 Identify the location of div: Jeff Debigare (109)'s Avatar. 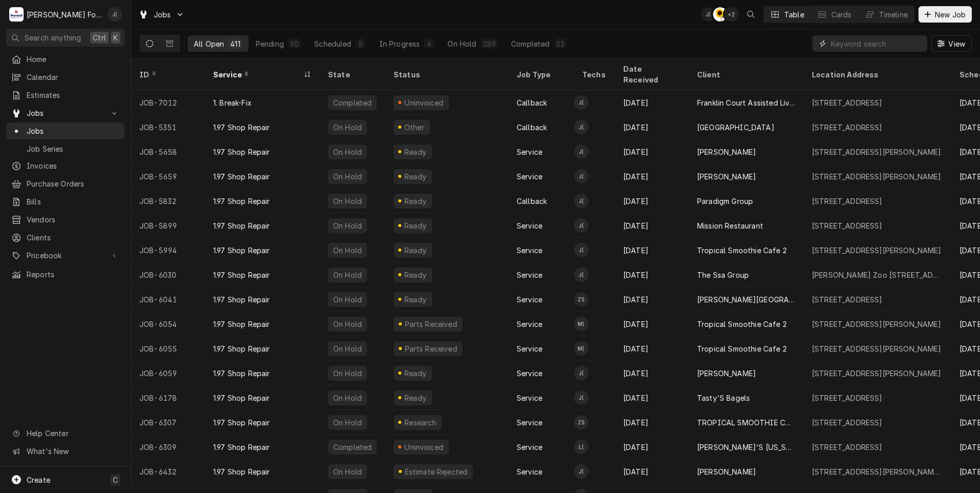
(708, 14).